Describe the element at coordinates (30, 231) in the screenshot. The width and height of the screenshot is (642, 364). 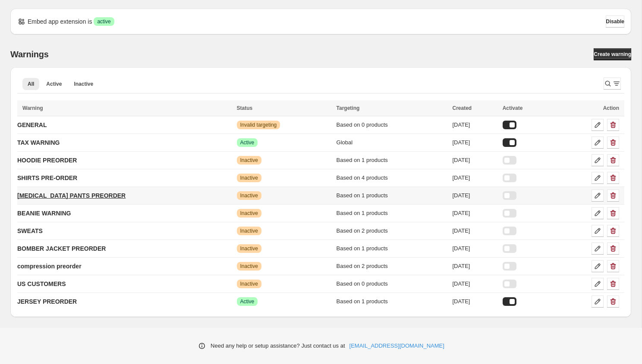
I see `p: SWEATS` at that location.